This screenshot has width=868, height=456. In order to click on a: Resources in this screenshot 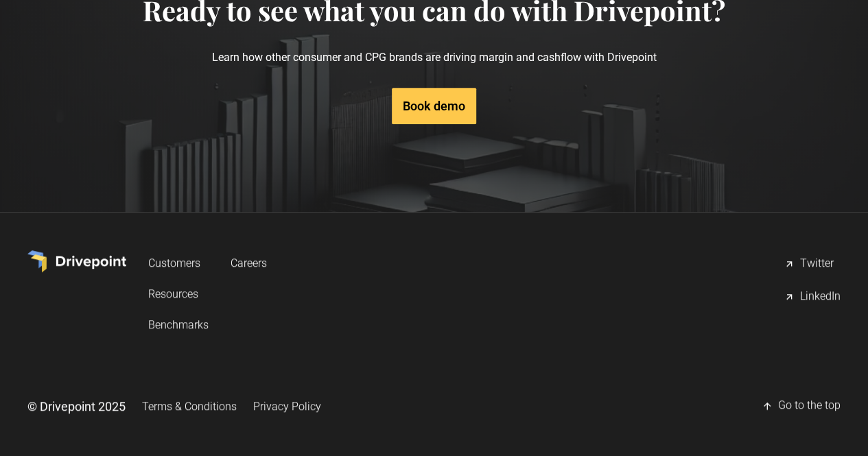, I will do `click(179, 294)`.